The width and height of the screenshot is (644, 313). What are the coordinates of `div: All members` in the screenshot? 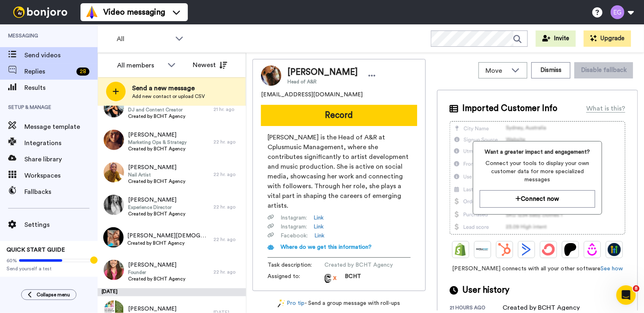 It's located at (140, 65).